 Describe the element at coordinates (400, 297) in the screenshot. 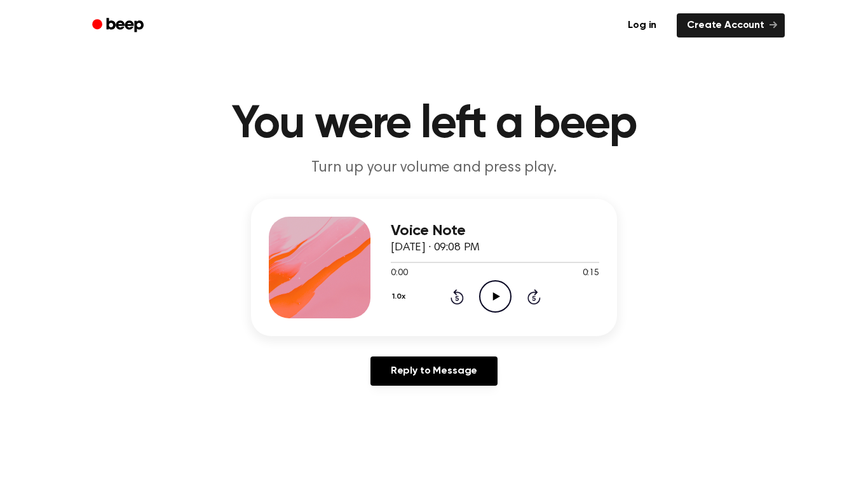

I see `button: 1.0x` at that location.